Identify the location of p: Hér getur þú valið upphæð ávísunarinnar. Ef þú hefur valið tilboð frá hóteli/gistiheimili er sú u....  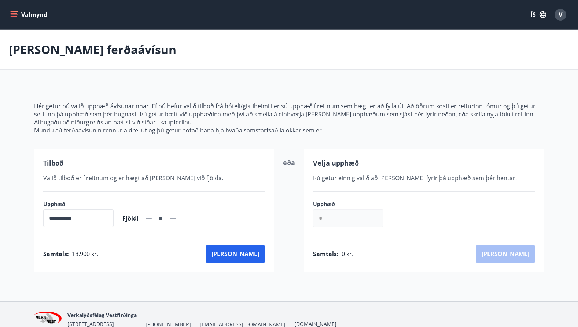
(289, 110).